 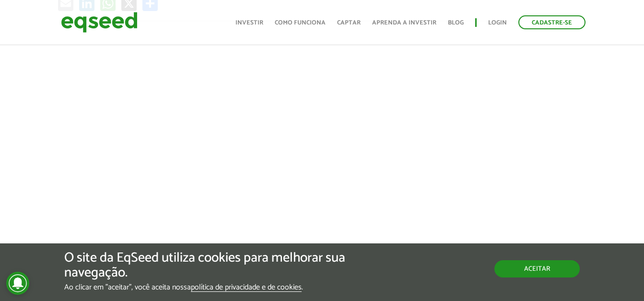 I want to click on a: Blog, so click(x=456, y=23).